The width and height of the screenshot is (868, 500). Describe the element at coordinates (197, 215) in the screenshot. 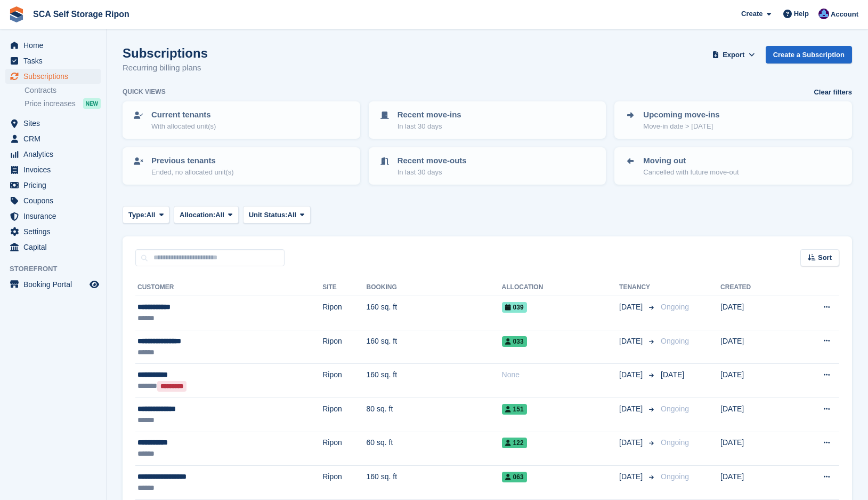

I see `span: Allocation:` at that location.